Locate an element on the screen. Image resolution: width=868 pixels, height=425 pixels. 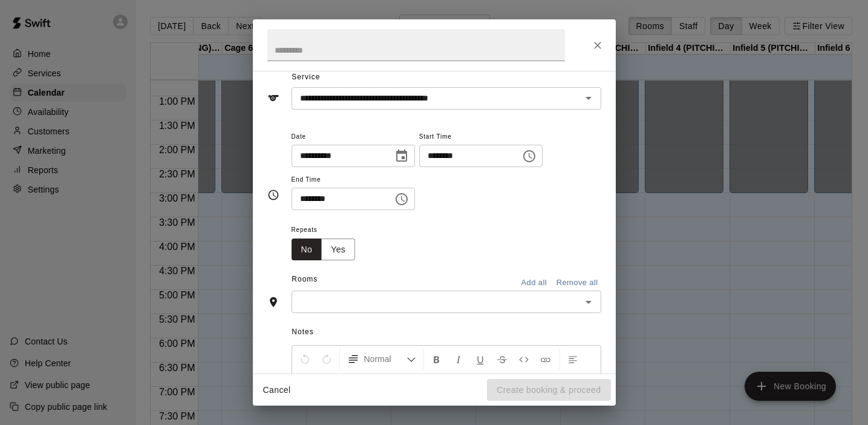
svg: Service is located at coordinates (273, 98).